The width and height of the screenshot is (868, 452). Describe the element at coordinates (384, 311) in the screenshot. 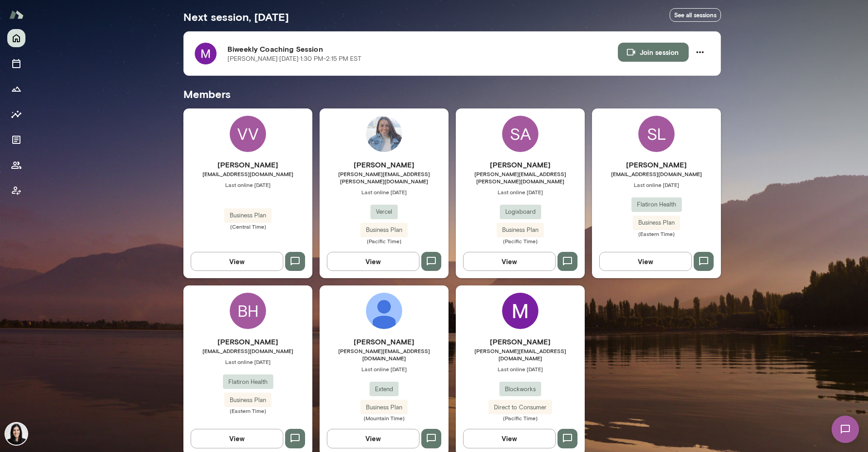

I see `img: Dani Berte` at that location.